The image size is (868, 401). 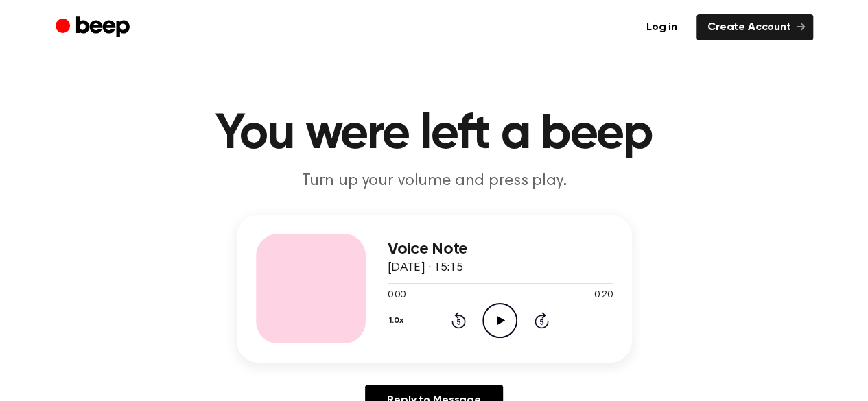 I want to click on span: 0:00, so click(x=397, y=296).